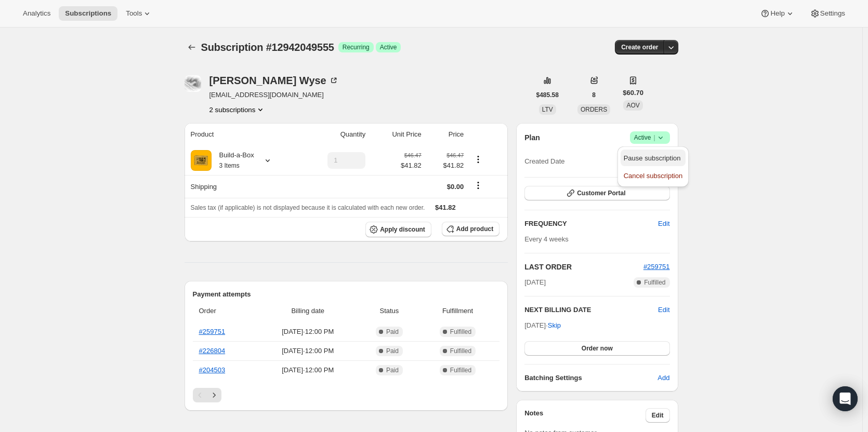 Image resolution: width=868 pixels, height=432 pixels. I want to click on span: Skip, so click(554, 326).